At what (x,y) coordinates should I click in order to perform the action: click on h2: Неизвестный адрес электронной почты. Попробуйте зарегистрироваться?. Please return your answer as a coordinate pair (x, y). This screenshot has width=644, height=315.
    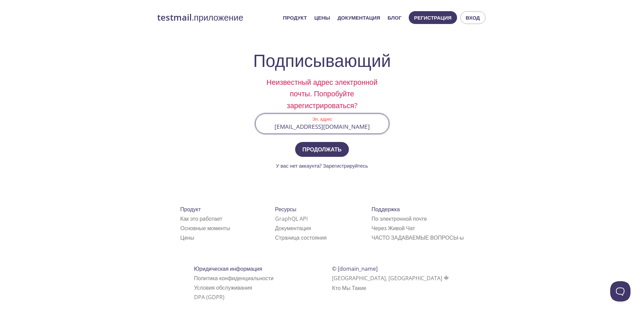
    Looking at the image, I should click on (322, 94).